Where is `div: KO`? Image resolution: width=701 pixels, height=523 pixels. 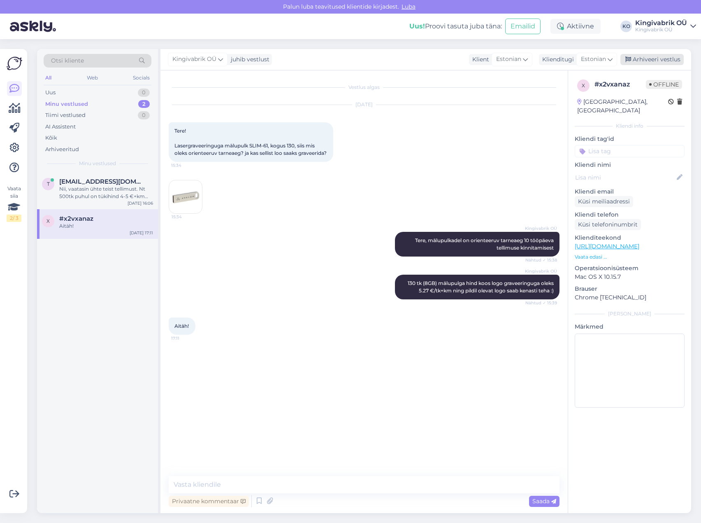 div: KO is located at coordinates (626, 26).